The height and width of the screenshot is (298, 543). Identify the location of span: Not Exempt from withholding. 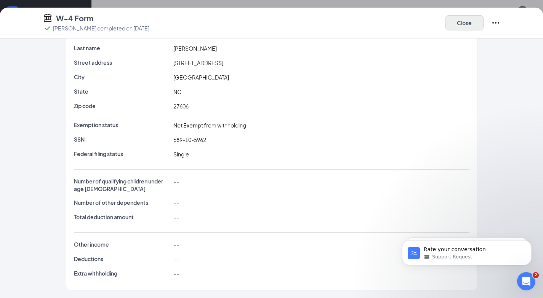
(210, 125).